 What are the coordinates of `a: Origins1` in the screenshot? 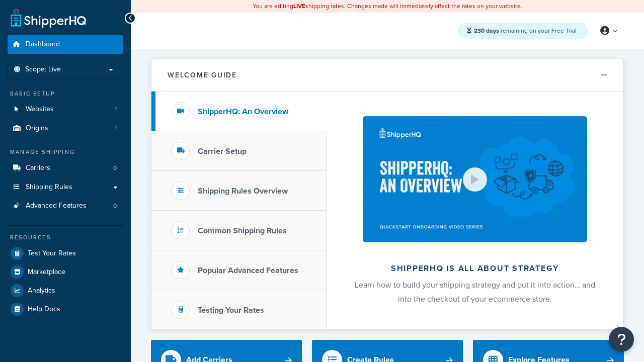 It's located at (66, 128).